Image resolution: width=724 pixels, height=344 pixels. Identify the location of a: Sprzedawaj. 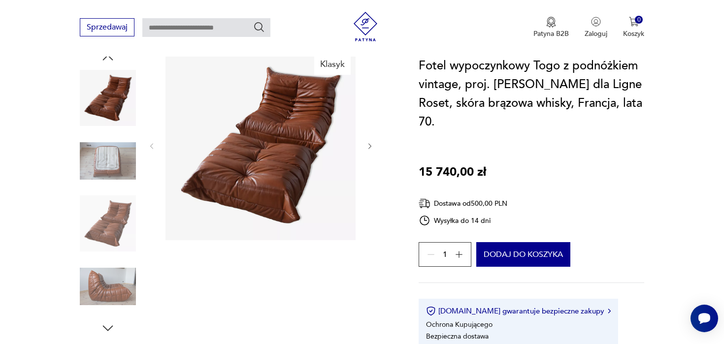
(107, 28).